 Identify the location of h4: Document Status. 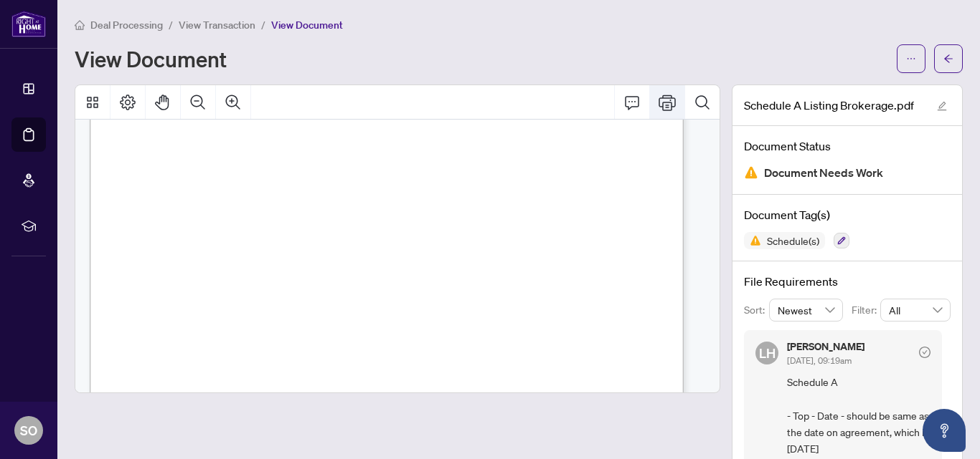
(847, 146).